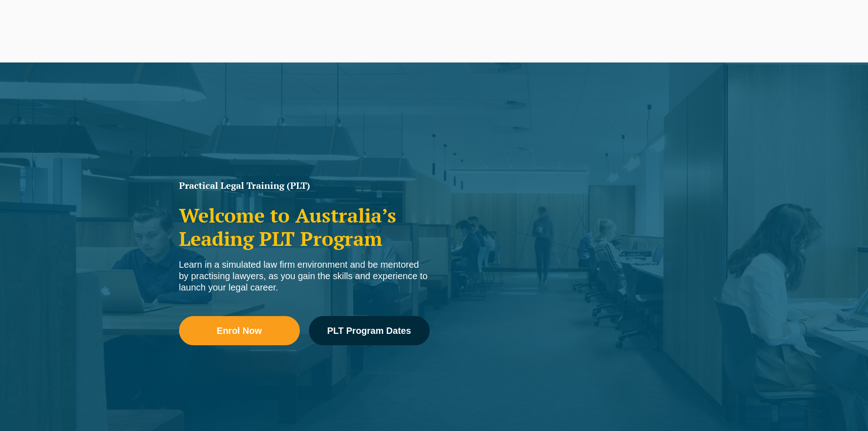 This screenshot has height=431, width=868. I want to click on h1: Practical Legal Training (PLT), so click(304, 185).